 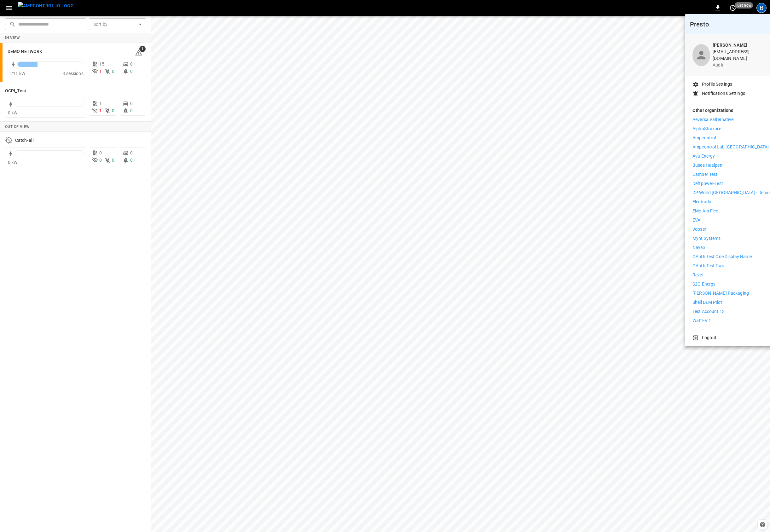 I want to click on p: Ava Energy, so click(x=703, y=156).